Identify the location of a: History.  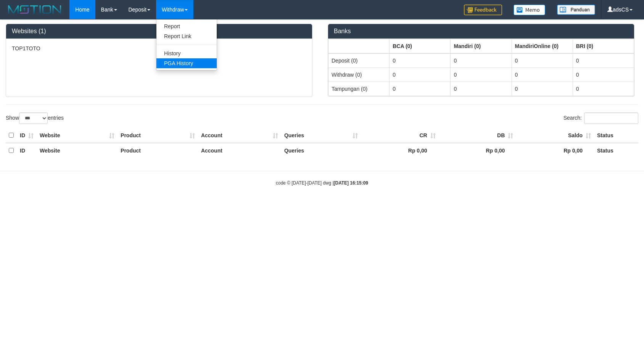
(186, 53).